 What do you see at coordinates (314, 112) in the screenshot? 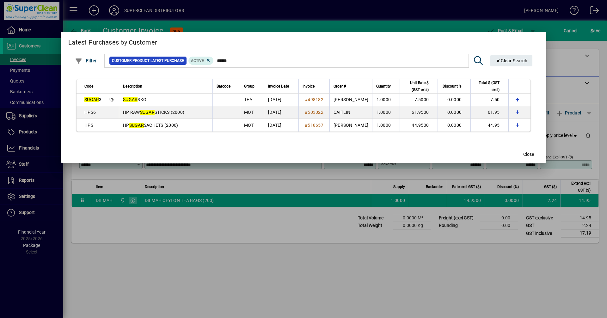
I see `a: #503022` at bounding box center [314, 112].